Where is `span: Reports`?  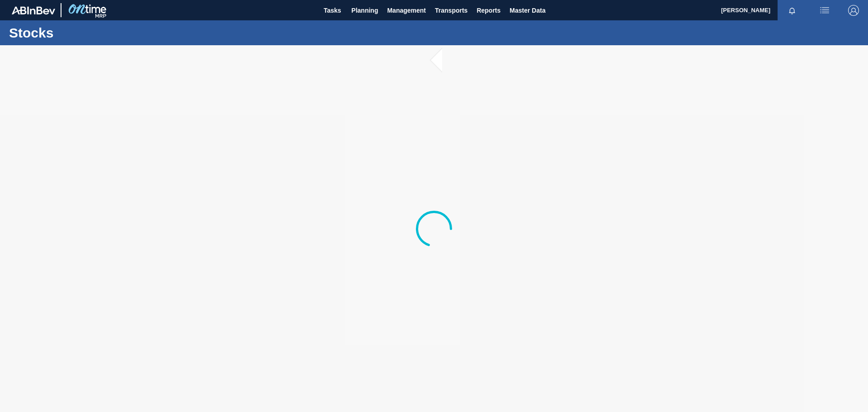 span: Reports is located at coordinates (489, 10).